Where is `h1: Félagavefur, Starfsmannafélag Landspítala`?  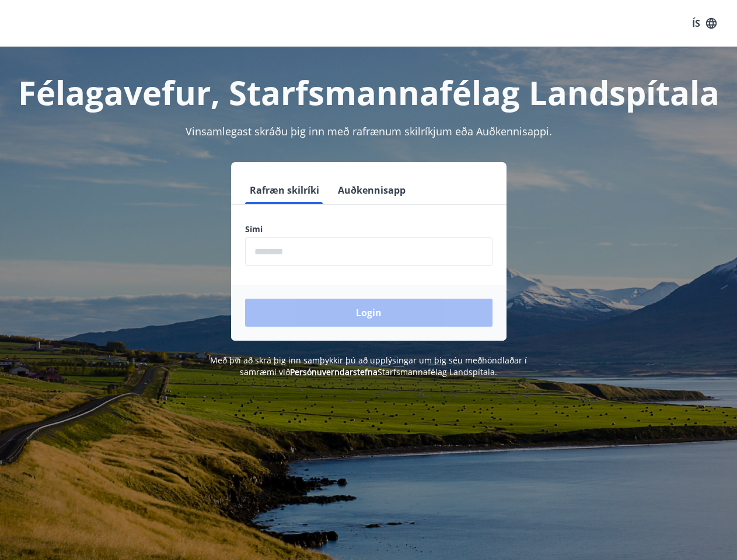
h1: Félagavefur, Starfsmannafélag Landspítala is located at coordinates (368, 92).